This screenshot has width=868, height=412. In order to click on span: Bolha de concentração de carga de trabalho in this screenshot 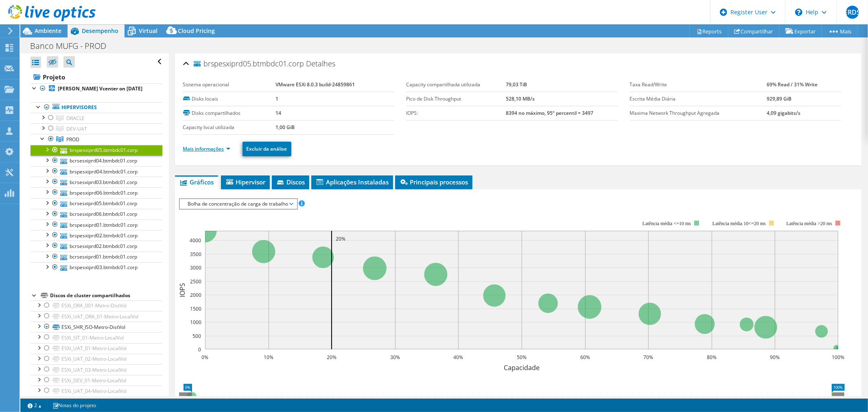, I will do `click(238, 204)`.